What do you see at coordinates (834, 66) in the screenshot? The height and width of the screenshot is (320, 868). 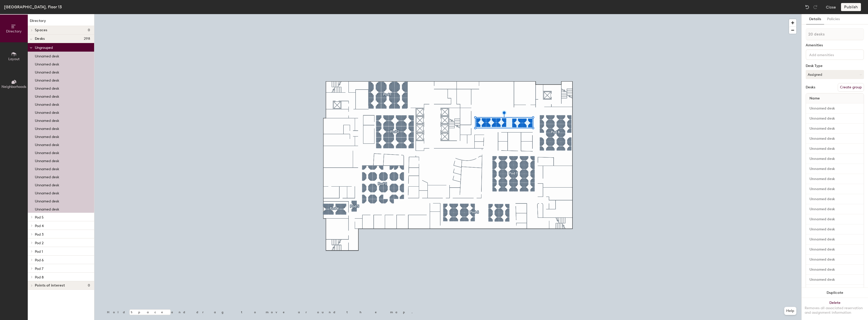 I see `div: Desk Type` at bounding box center [834, 66].